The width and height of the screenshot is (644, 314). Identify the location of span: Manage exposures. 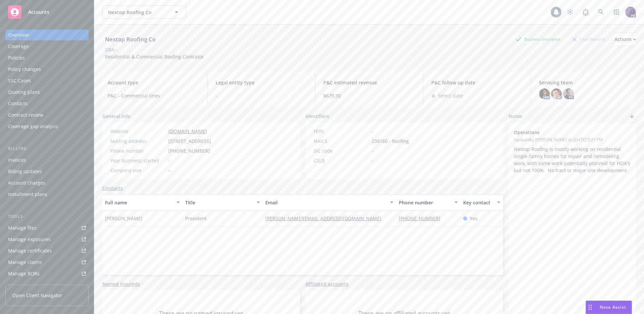
(47, 239).